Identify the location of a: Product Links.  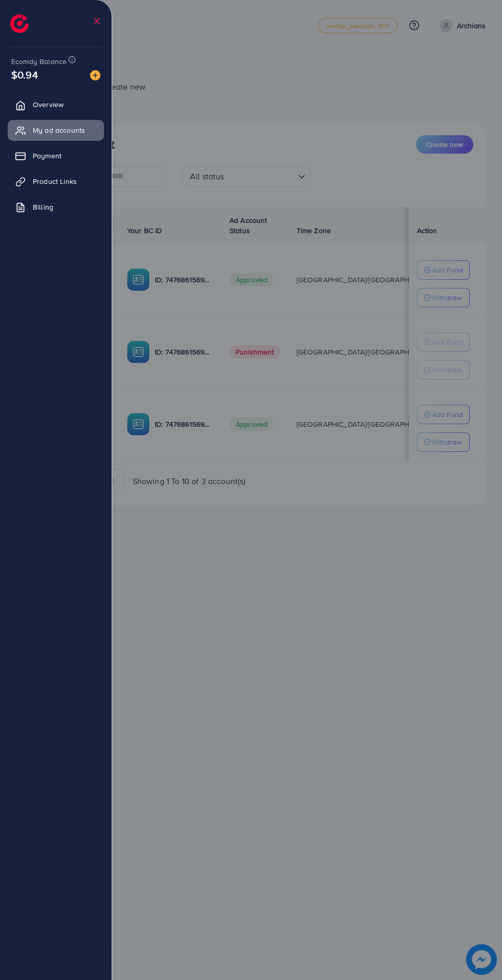
(56, 181).